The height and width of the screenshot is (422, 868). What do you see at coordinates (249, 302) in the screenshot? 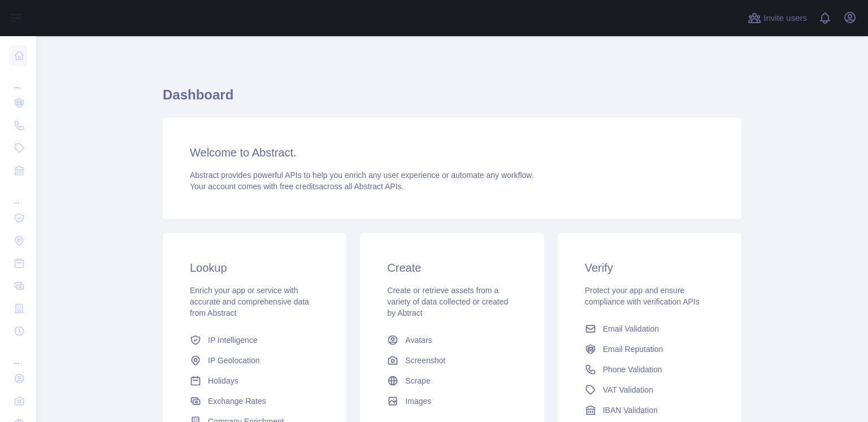
I see `span: Enrich your app or service with accurate and comprehensive data from Abstract` at bounding box center [249, 302].